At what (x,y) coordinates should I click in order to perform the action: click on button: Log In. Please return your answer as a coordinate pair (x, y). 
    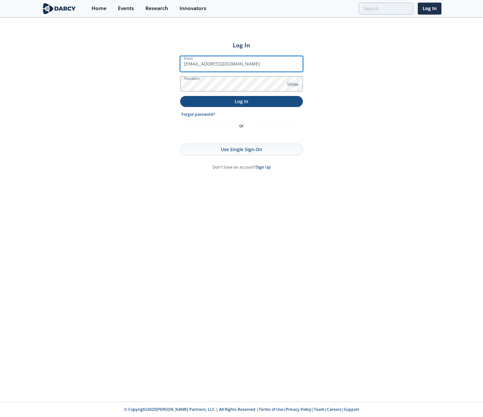
    Looking at the image, I should click on (241, 101).